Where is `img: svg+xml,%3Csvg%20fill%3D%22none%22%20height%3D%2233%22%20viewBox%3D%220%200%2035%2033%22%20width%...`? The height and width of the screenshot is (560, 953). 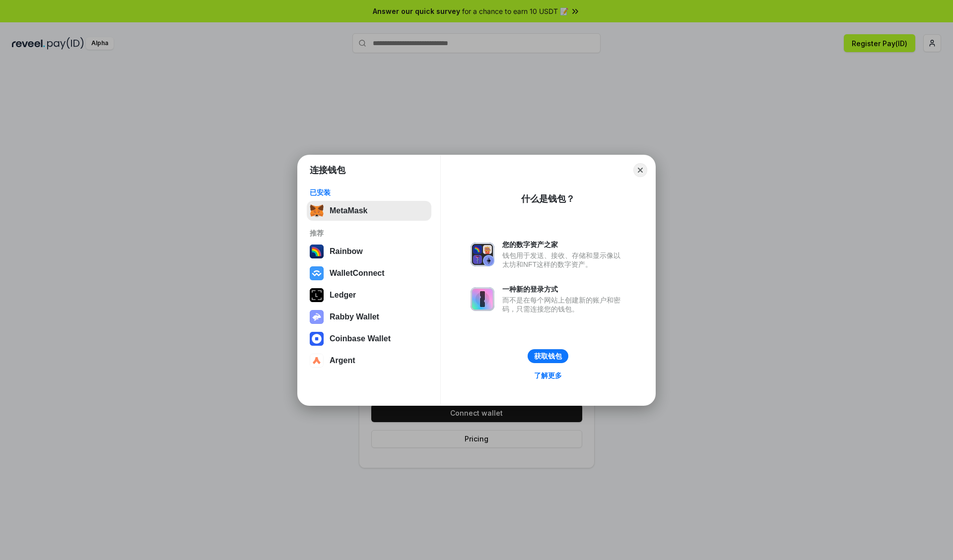 img: svg+xml,%3Csvg%20fill%3D%22none%22%20height%3D%2233%22%20viewBox%3D%220%200%2035%2033%22%20width%... is located at coordinates (316, 211).